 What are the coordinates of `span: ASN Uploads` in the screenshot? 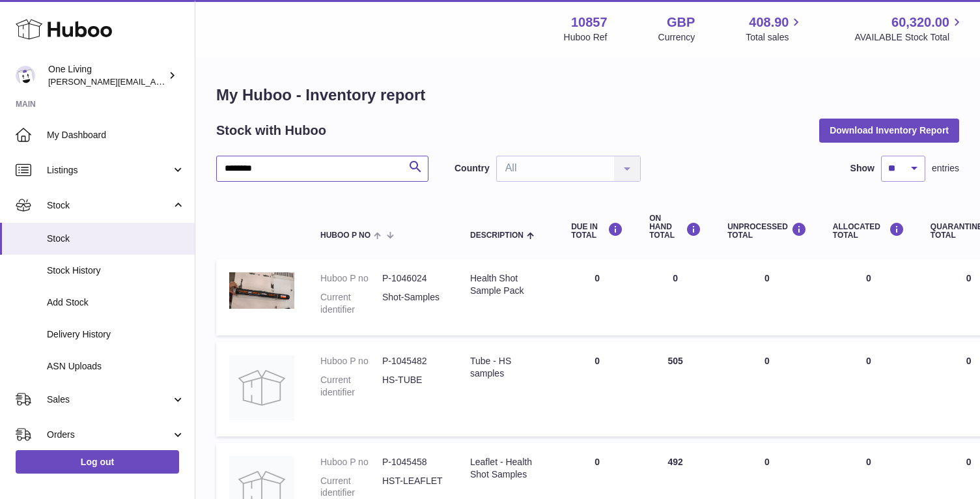 It's located at (116, 366).